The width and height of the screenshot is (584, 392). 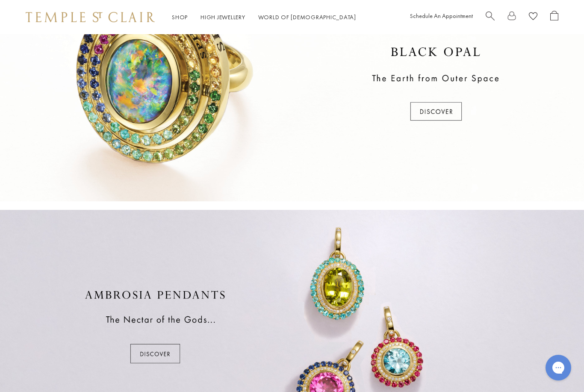 What do you see at coordinates (554, 17) in the screenshot?
I see `a: Open Shopping Bag` at bounding box center [554, 17].